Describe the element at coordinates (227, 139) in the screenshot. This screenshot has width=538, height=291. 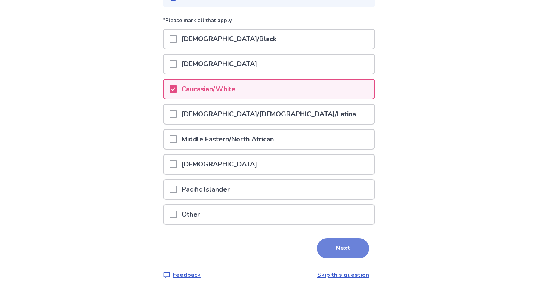
I see `p: Middle Eastern/North African` at that location.